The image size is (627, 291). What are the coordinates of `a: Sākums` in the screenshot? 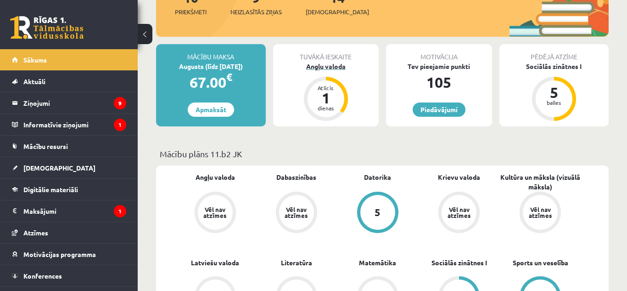 It's located at (69, 60).